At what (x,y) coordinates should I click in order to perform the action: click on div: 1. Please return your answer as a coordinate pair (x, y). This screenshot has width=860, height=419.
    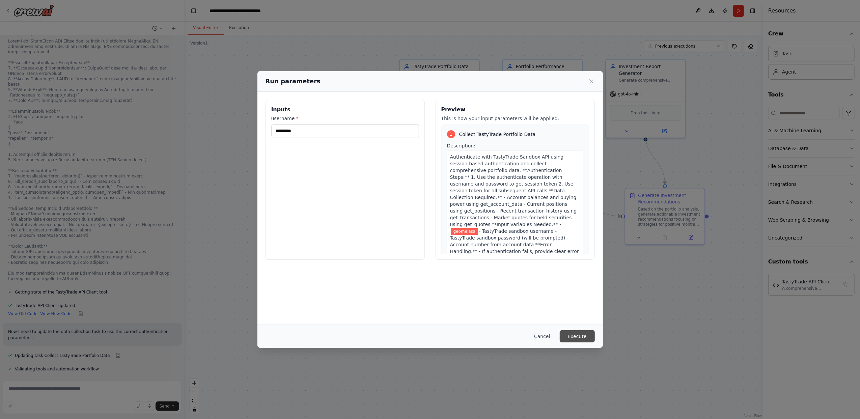
    Looking at the image, I should click on (451, 134).